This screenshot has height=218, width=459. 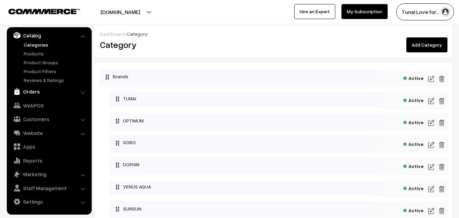 What do you see at coordinates (245, 209) in the screenshot?
I see `div: SUNSUN` at bounding box center [245, 209].